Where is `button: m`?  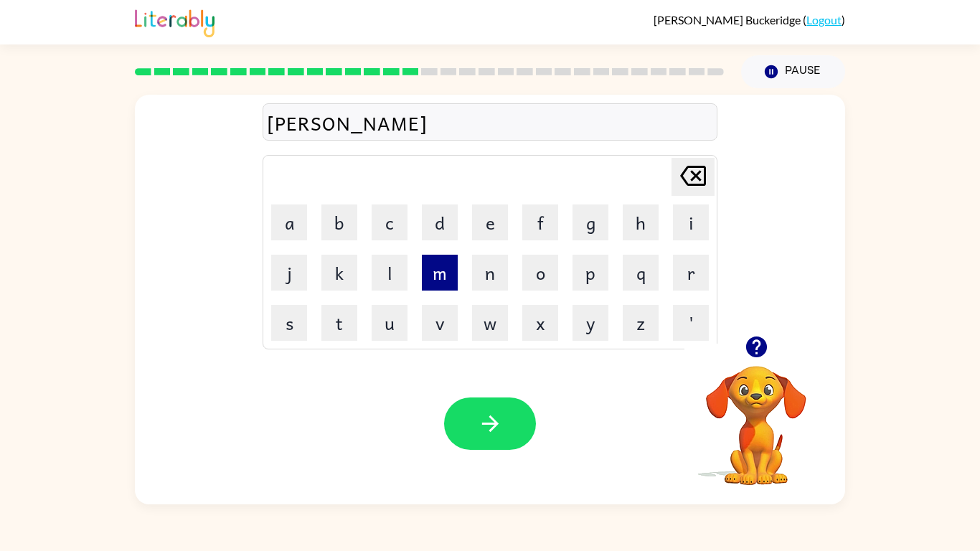 button: m is located at coordinates (440, 273).